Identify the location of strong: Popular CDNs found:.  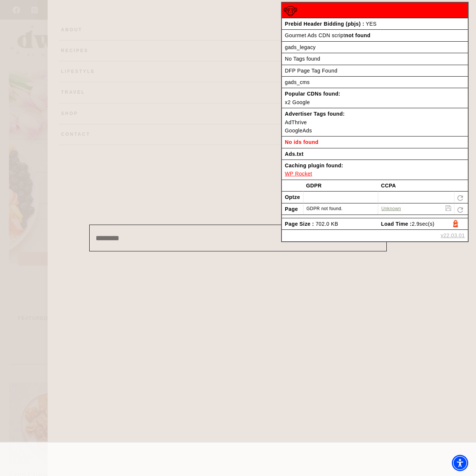
(312, 94).